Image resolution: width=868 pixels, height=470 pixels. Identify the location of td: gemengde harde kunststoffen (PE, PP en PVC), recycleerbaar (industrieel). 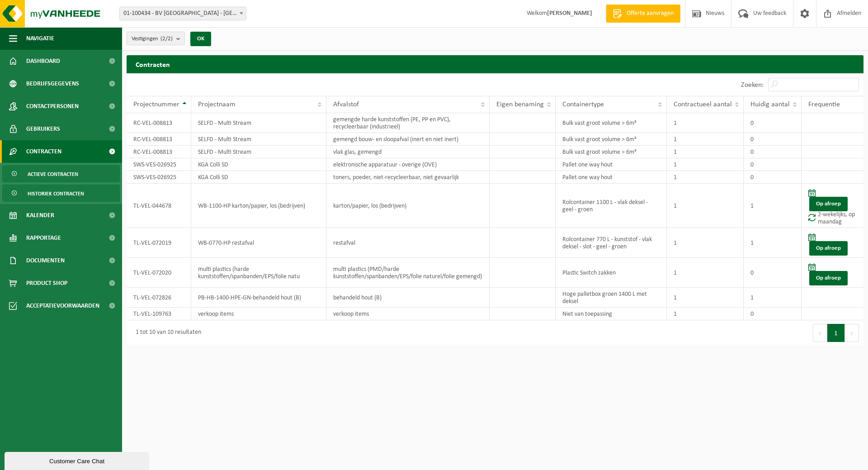
(408, 123).